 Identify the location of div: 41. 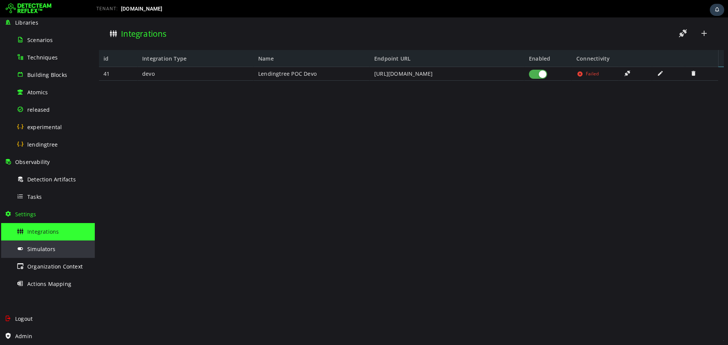
(24, 56).